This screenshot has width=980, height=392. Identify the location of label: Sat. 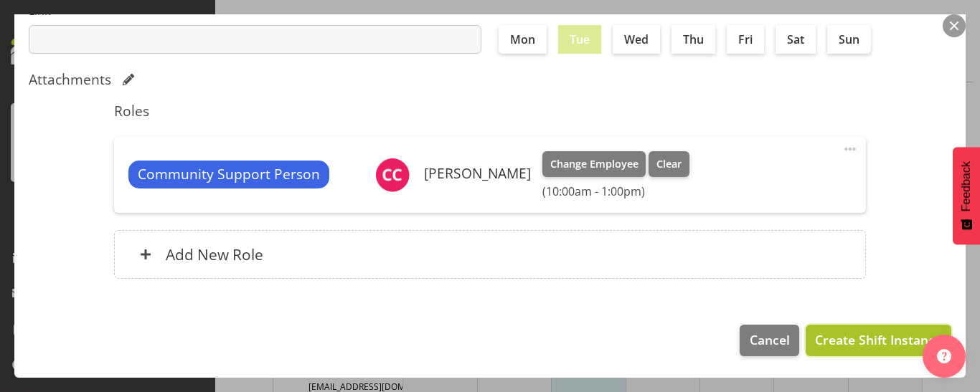
(795, 39).